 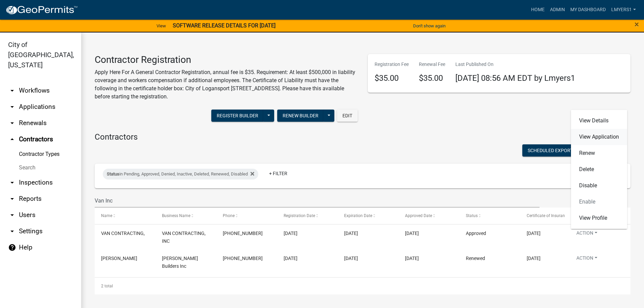 What do you see at coordinates (226, 60) in the screenshot?
I see `h3: Contractor Registration` at bounding box center [226, 60].